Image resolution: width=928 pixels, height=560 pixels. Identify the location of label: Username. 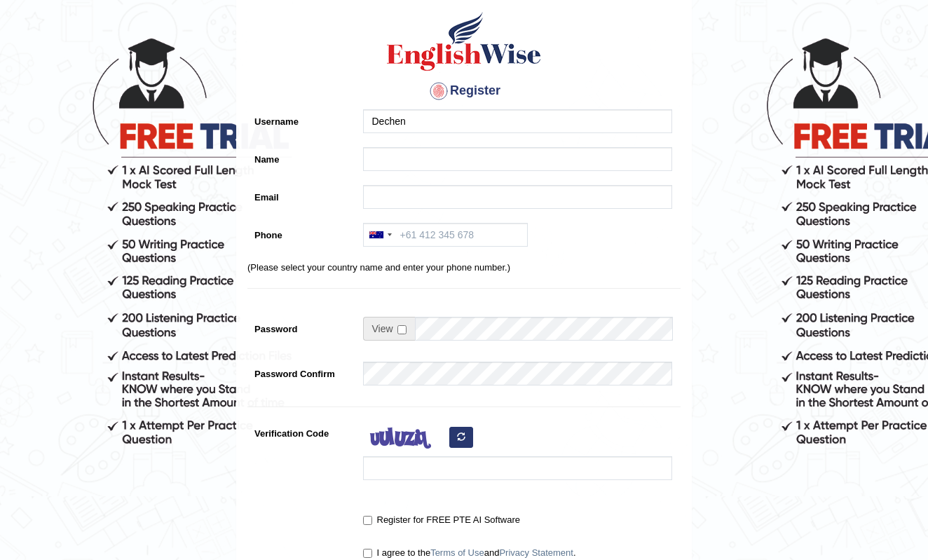
(301, 118).